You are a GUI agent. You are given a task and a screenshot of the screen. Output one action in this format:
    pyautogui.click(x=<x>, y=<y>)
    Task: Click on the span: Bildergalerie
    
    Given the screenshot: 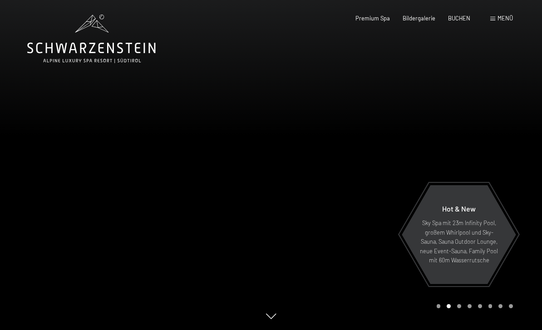 What is the action you would take?
    pyautogui.click(x=419, y=18)
    